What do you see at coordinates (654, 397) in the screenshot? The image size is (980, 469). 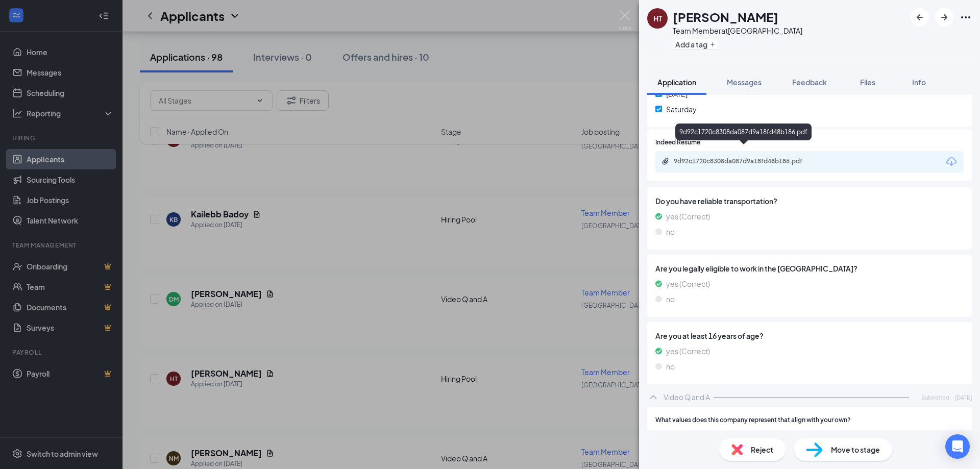 I see `svg: ChevronUp` at bounding box center [654, 397].